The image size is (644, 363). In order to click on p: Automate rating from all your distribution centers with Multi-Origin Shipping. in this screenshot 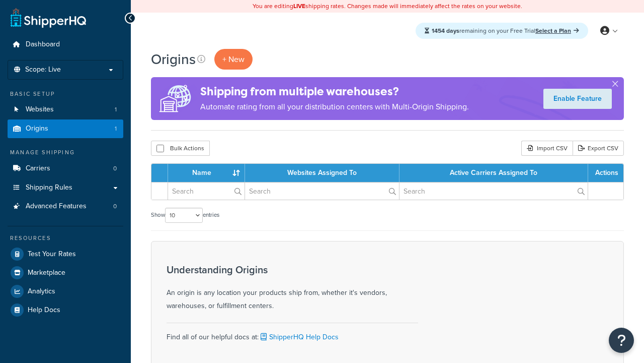, I will do `click(334, 107)`.